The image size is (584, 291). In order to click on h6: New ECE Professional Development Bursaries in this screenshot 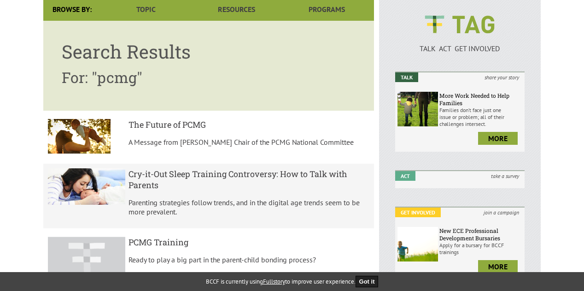, I will do `click(481, 234)`.